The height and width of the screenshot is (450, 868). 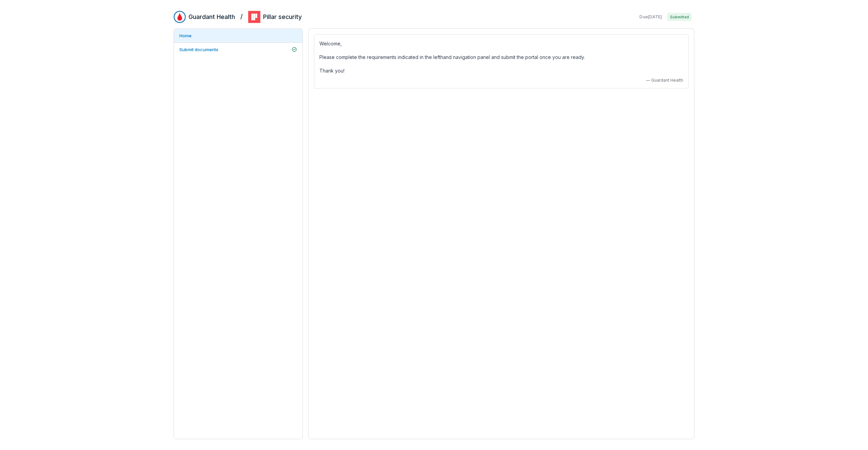 I want to click on h2: Guardant Health, so click(x=211, y=17).